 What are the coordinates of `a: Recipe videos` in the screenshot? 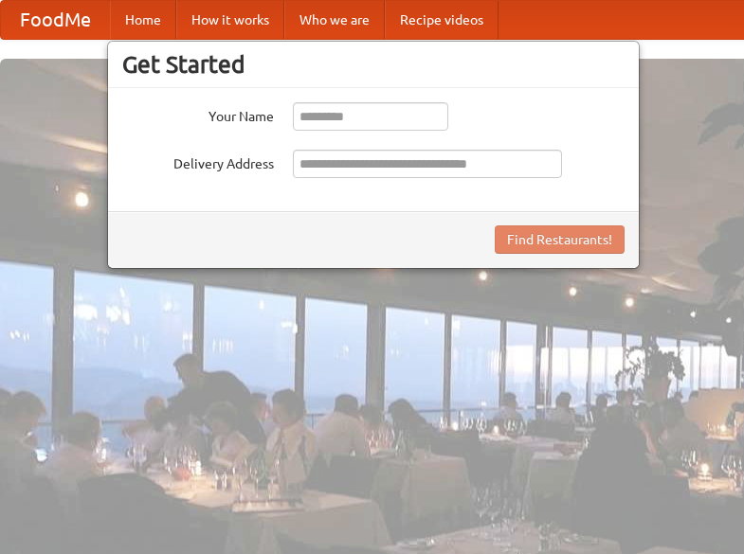 It's located at (442, 20).